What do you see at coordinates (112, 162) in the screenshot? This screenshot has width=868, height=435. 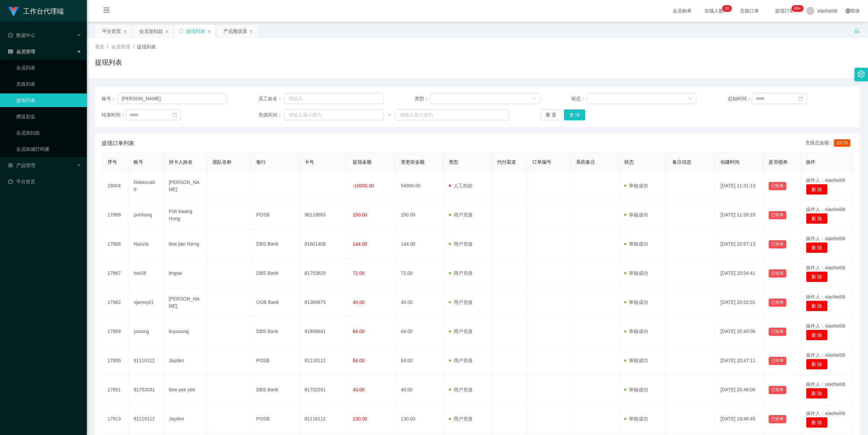 I see `span: 序号` at bounding box center [112, 162].